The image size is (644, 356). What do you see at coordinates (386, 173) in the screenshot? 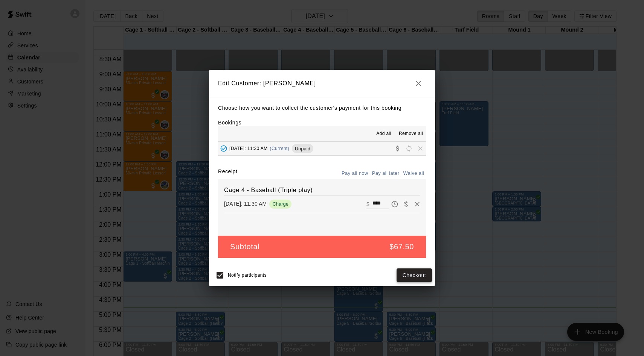
I see `button: Pay all later` at bounding box center [386, 173].